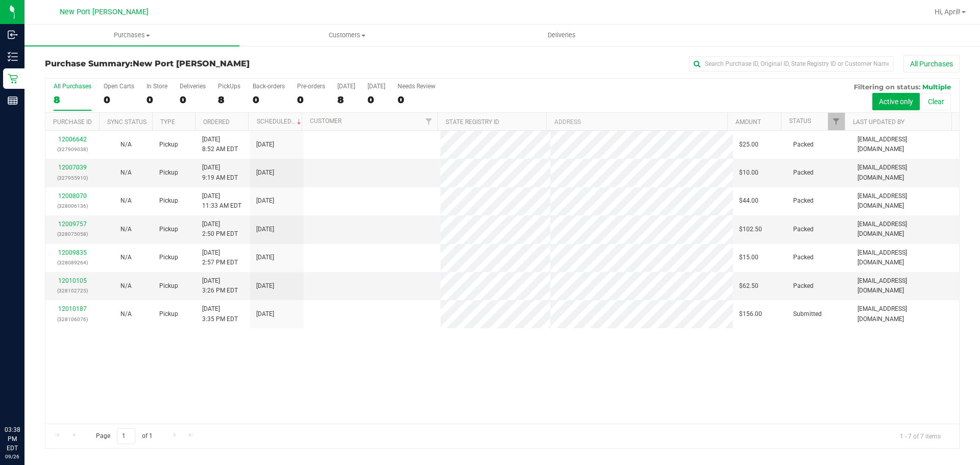 This screenshot has height=465, width=980. What do you see at coordinates (326, 121) in the screenshot?
I see `a: Customer` at bounding box center [326, 121].